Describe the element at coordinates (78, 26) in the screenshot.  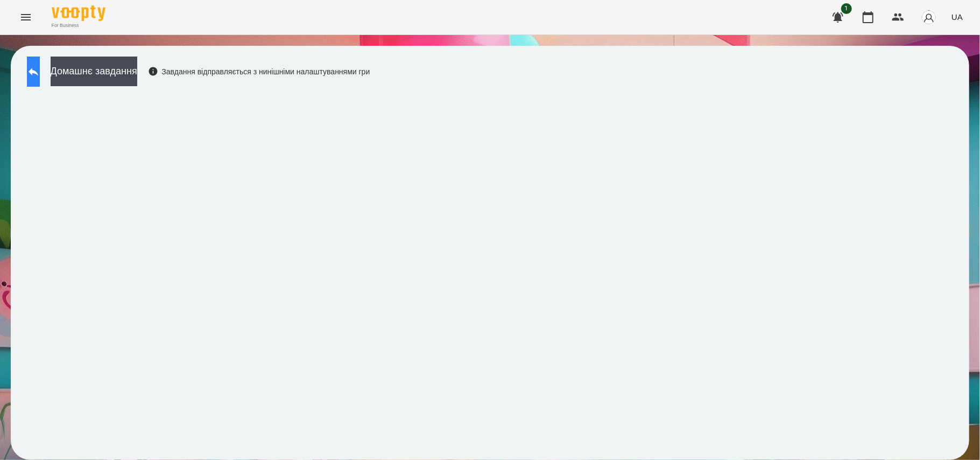
I see `span: For Business` at that location.